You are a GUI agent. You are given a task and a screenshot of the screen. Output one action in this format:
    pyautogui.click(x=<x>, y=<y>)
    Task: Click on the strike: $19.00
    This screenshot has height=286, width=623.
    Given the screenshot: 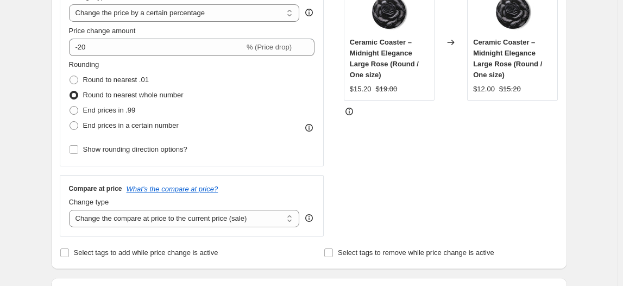 What is the action you would take?
    pyautogui.click(x=387, y=89)
    